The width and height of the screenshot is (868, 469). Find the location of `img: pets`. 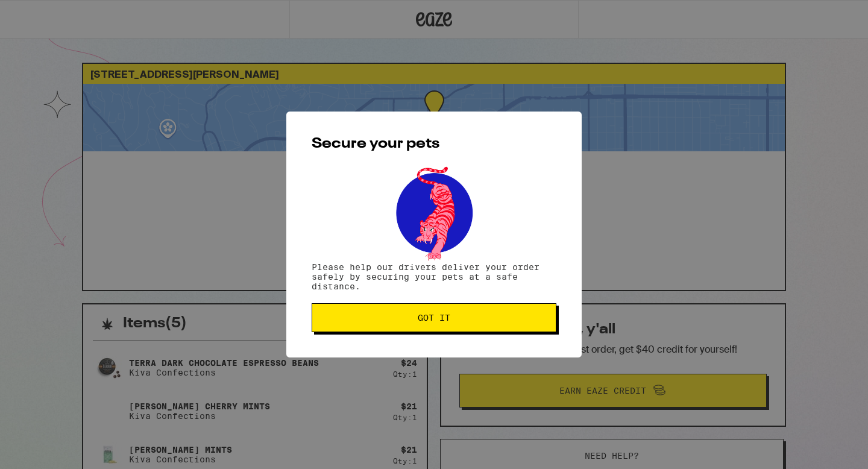

img: pets is located at coordinates (434, 213).